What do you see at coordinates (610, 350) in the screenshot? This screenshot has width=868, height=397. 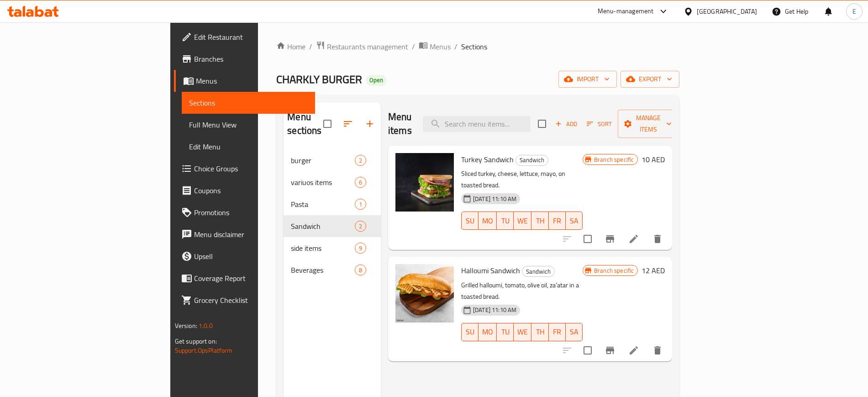 I see `button: Branch-specific-item` at bounding box center [610, 350].